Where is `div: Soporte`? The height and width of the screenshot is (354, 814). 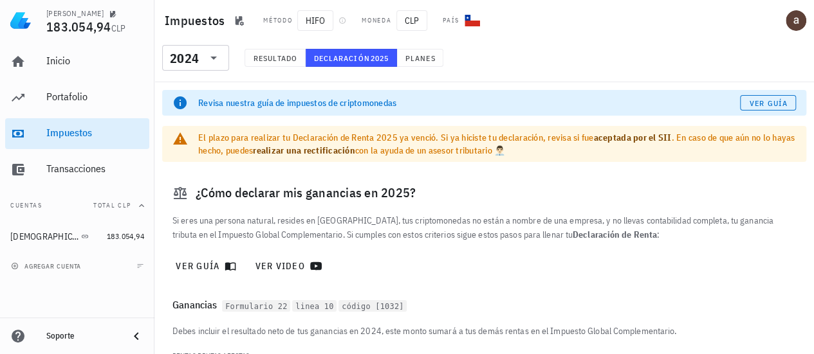
div: Soporte is located at coordinates (82, 336).